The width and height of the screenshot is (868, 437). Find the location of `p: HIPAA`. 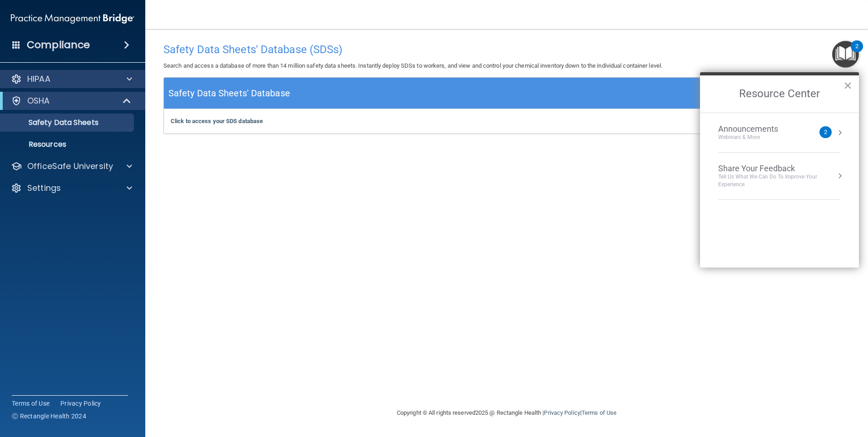

p: HIPAA is located at coordinates (39, 79).